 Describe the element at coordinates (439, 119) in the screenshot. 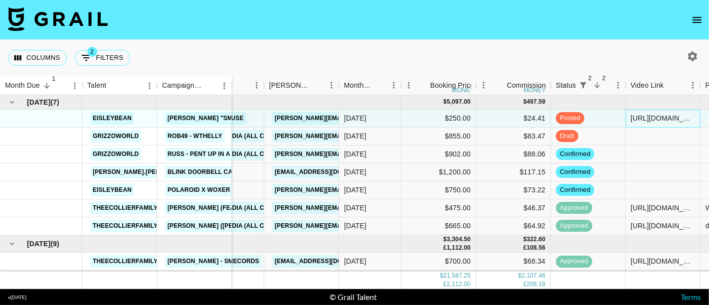

I see `div: $250.00` at that location.